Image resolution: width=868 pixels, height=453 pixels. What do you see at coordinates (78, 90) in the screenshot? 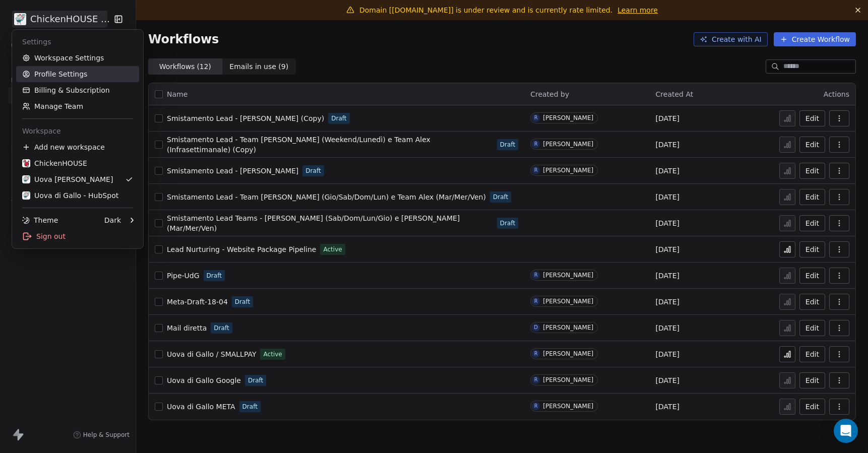
I see `a: Billing & Subscription` at bounding box center [78, 90].